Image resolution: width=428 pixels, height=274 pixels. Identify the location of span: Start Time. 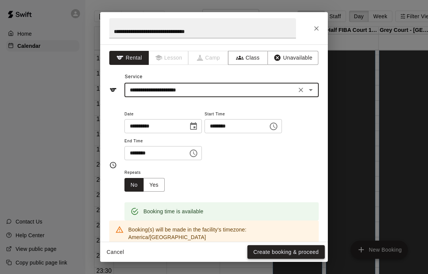
(243, 114).